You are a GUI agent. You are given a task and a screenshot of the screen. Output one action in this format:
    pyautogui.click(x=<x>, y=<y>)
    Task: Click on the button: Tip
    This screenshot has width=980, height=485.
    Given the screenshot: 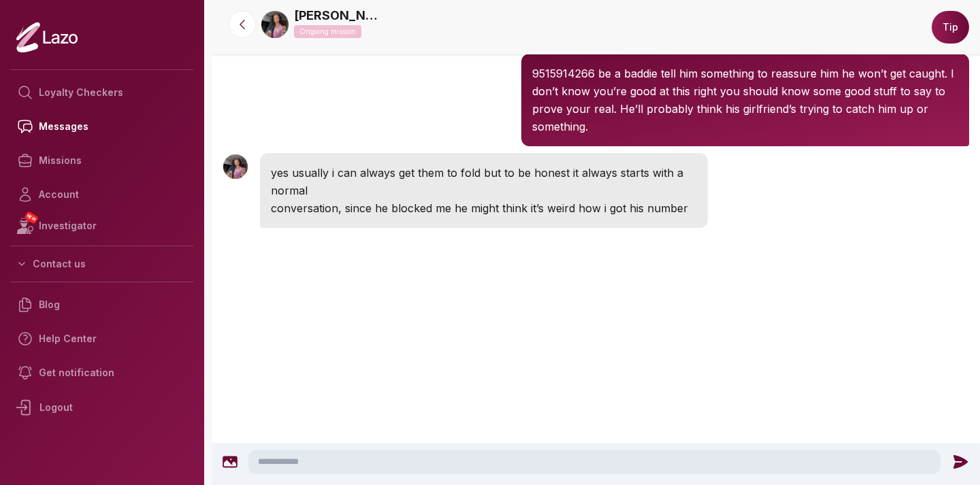 What is the action you would take?
    pyautogui.click(x=951, y=27)
    